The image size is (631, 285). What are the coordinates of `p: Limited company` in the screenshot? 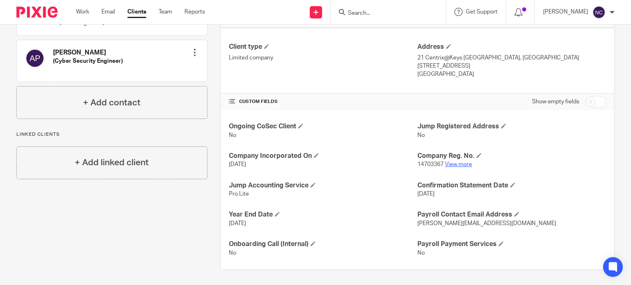 It's located at (323, 58).